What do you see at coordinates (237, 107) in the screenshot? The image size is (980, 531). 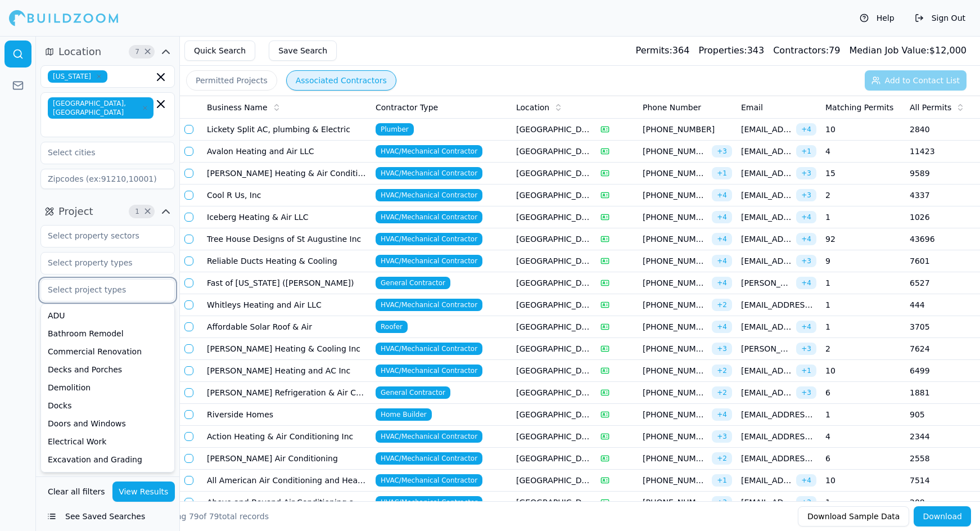 I see `span: Business Name` at bounding box center [237, 107].